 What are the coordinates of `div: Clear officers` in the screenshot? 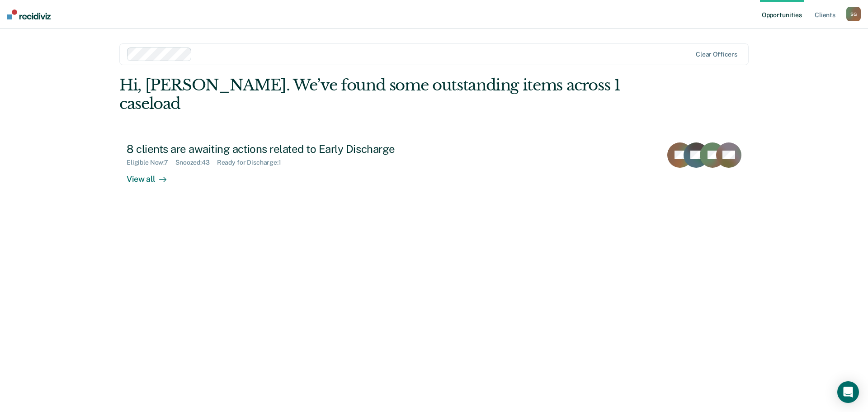 It's located at (716, 55).